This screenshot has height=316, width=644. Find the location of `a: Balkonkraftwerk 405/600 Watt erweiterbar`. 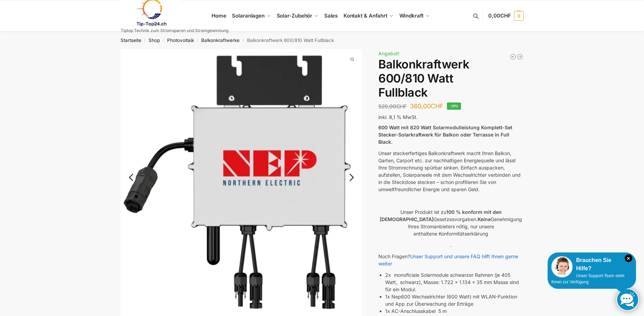

a: Balkonkraftwerk 405/600 Watt erweiterbar is located at coordinates (520, 57).